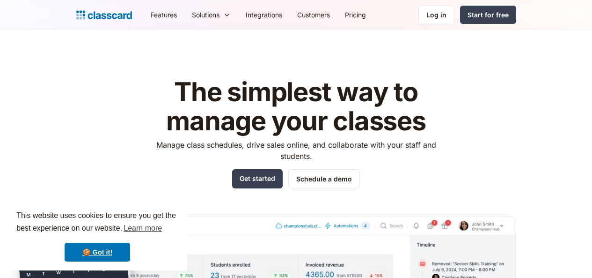  What do you see at coordinates (143, 228) in the screenshot?
I see `a: learn more about cookies` at bounding box center [143, 228].